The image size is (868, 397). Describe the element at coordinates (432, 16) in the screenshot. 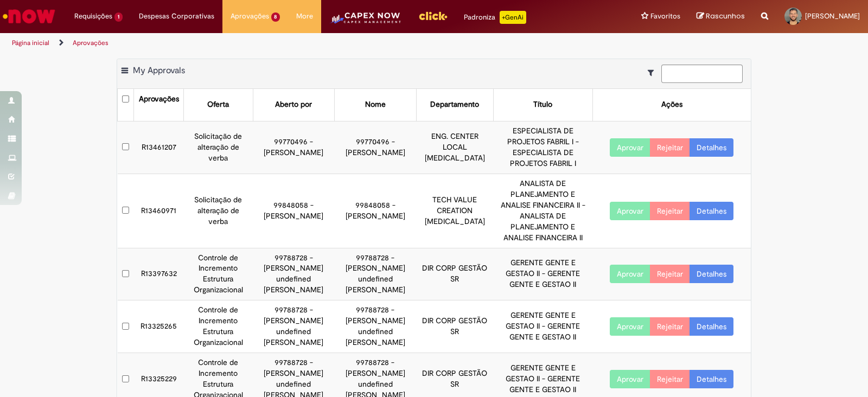

I see `img: click_logo_yellow_360x200.png` at that location.